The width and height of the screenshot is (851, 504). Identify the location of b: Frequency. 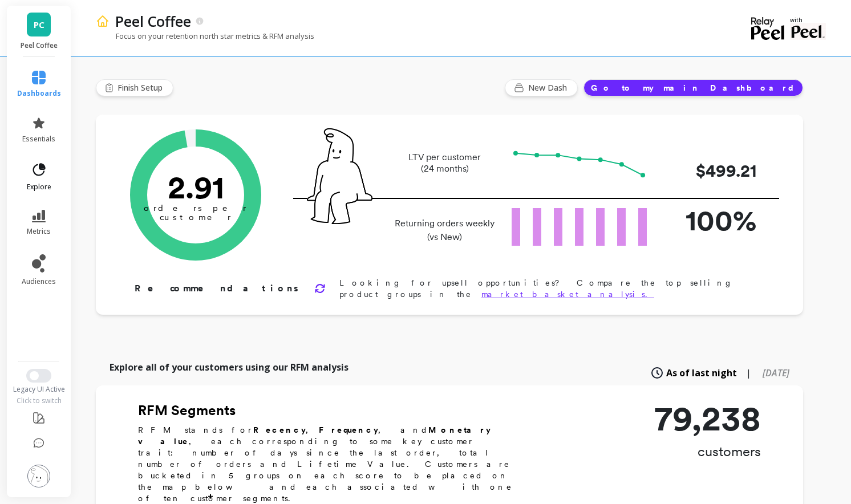
(348, 430).